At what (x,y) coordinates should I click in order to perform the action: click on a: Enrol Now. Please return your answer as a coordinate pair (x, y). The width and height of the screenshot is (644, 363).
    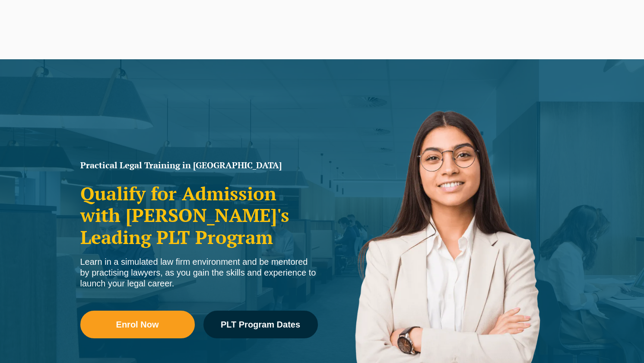
    Looking at the image, I should click on (138, 324).